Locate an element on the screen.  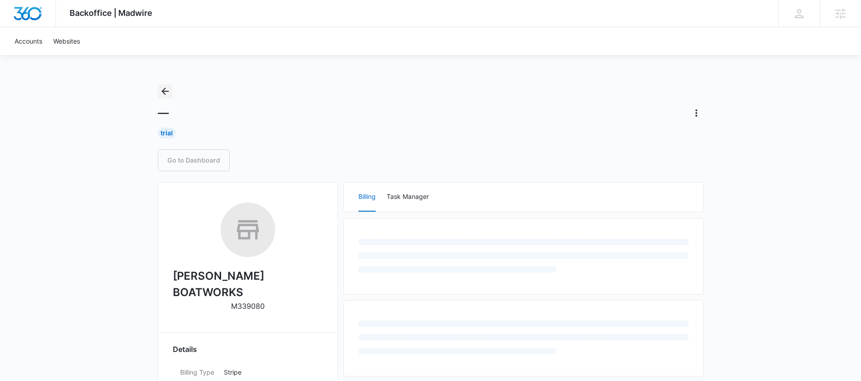
a: Go to Dashboard is located at coordinates (194, 161).